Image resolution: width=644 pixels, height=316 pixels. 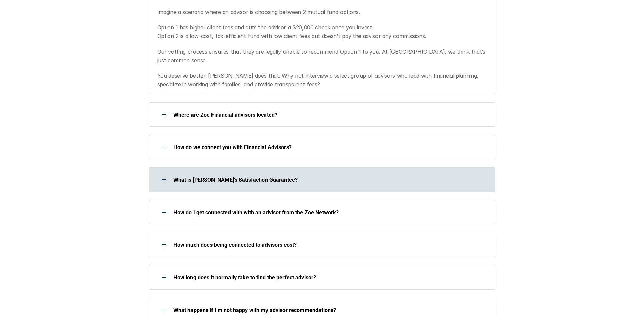 What do you see at coordinates (322, 56) in the screenshot?
I see `p: Our vetting process ensures that they are legally unable to recommend Option 1 to you. At [GEOGRA...` at bounding box center [322, 56].